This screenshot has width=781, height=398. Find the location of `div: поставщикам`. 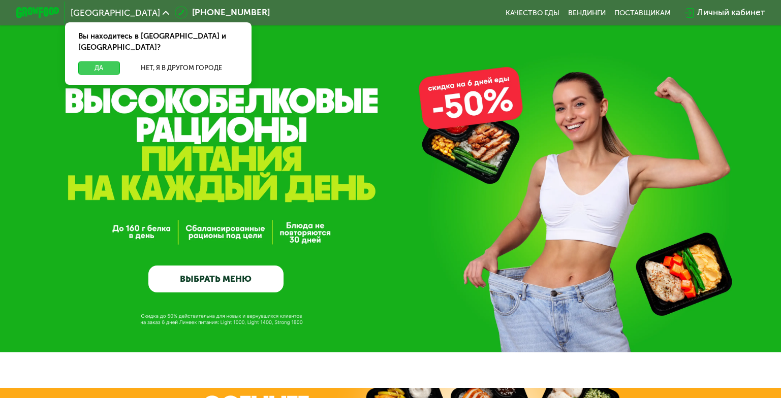

div: поставщикам is located at coordinates (642, 13).